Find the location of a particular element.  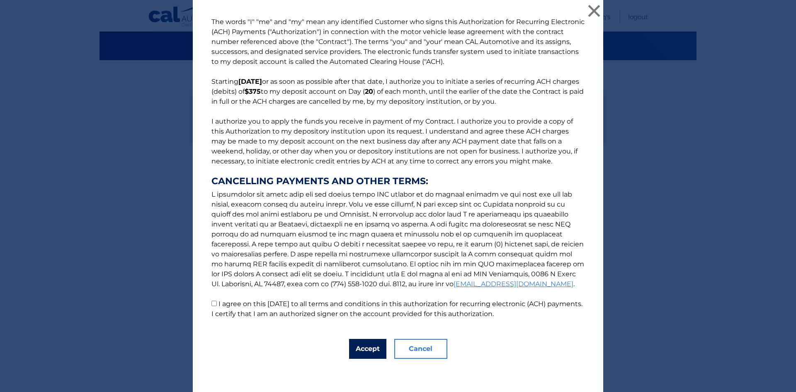

button: Accept is located at coordinates (368, 349).